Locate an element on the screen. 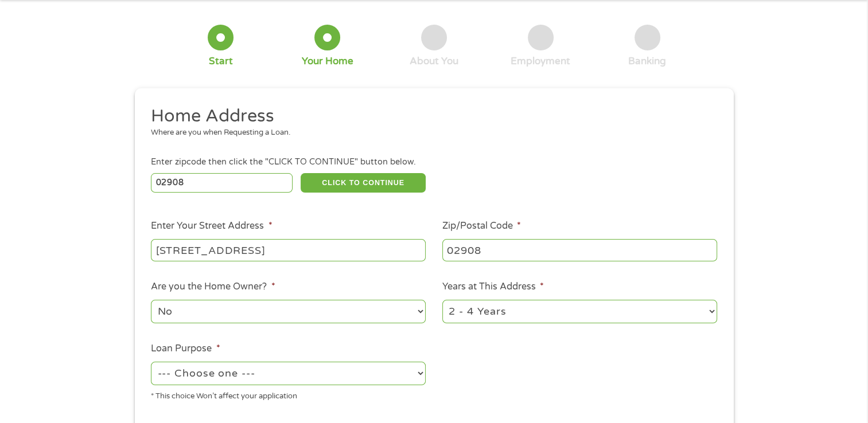  button: CLICK TO CONTINUE is located at coordinates (363, 183).